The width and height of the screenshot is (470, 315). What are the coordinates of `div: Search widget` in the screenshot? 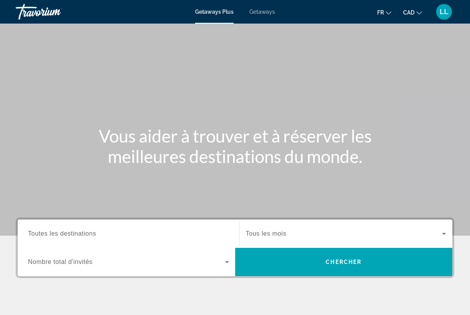 It's located at (235, 248).